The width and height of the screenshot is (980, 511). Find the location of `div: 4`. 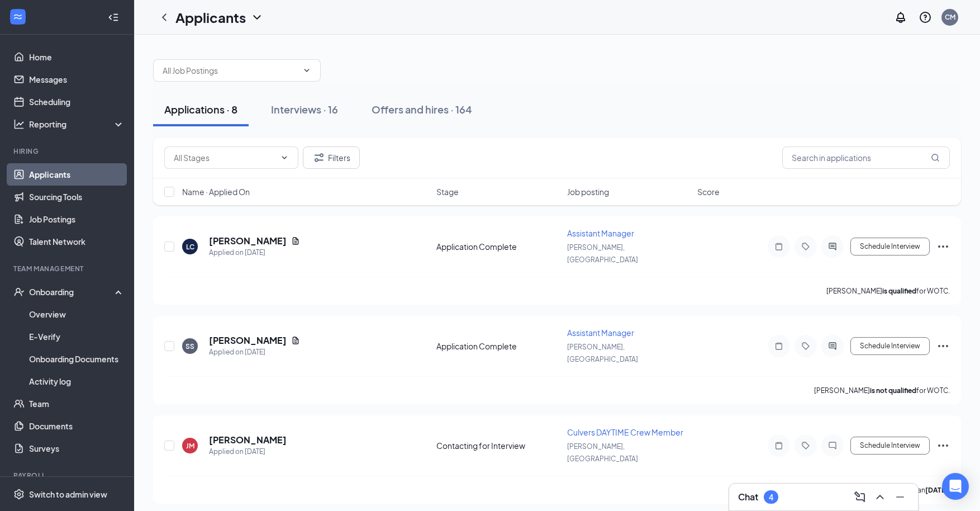

div: 4 is located at coordinates (771, 497).